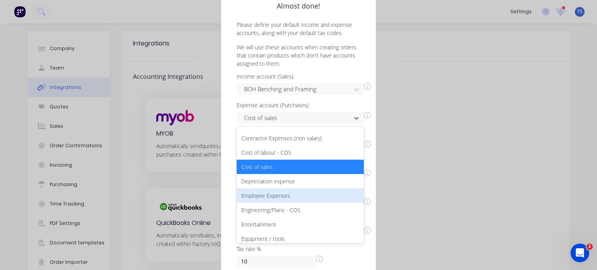 The image size is (597, 270). Describe the element at coordinates (589, 247) in the screenshot. I see `span: 2` at that location.